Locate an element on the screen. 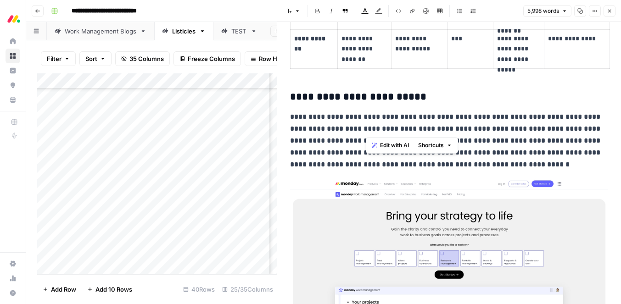 The width and height of the screenshot is (621, 304). button: Row Height is located at coordinates (271, 59).